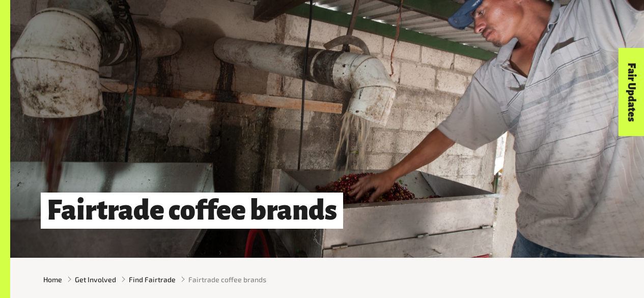  Describe the element at coordinates (95, 280) in the screenshot. I see `a: Get Involved` at that location.